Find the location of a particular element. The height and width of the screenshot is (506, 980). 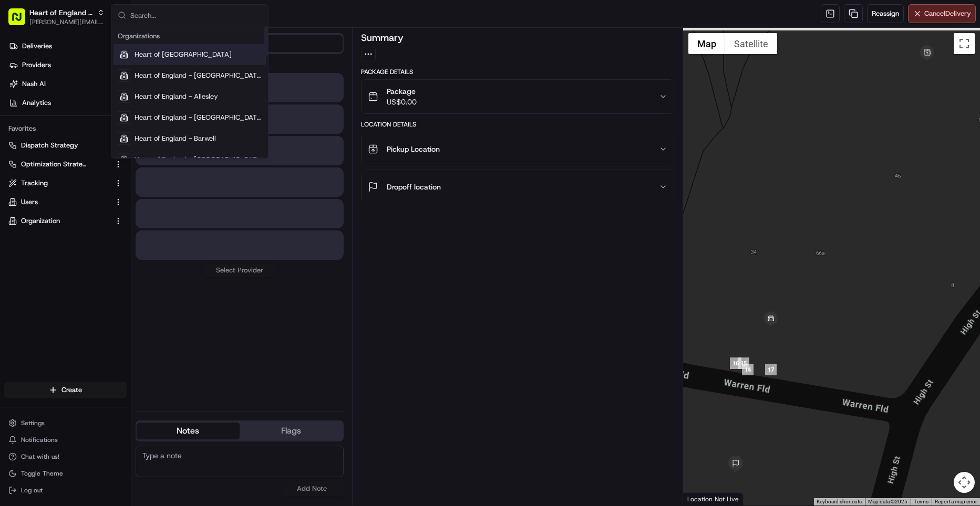

button: Toggle fullscreen view is located at coordinates (964, 43).